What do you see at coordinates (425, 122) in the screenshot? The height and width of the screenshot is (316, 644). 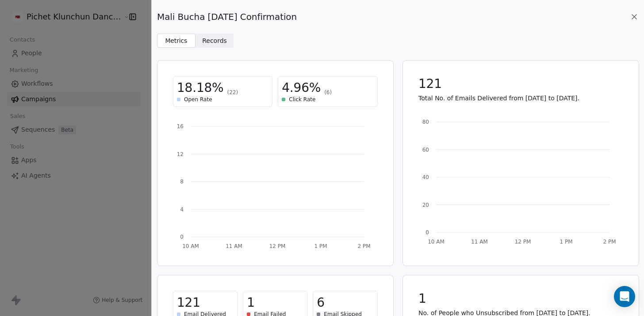 I see `tspan: 80` at bounding box center [425, 122].